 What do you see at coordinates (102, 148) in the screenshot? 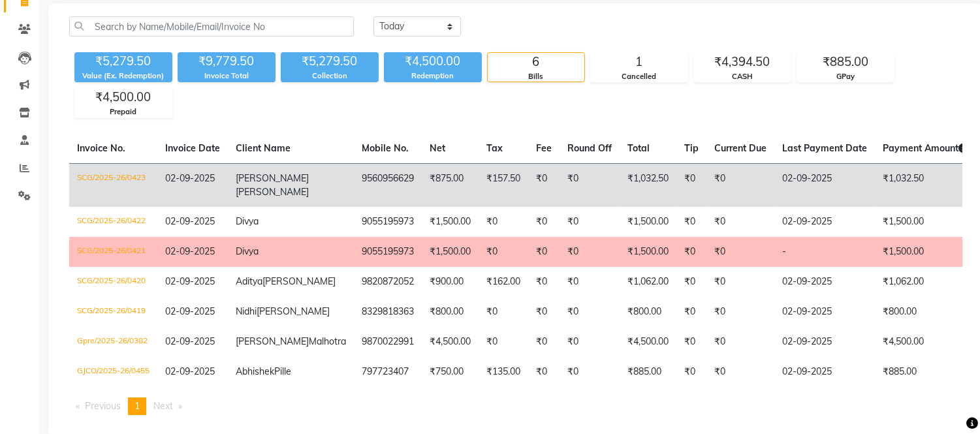
I see `span: Invoice No.` at bounding box center [102, 148].